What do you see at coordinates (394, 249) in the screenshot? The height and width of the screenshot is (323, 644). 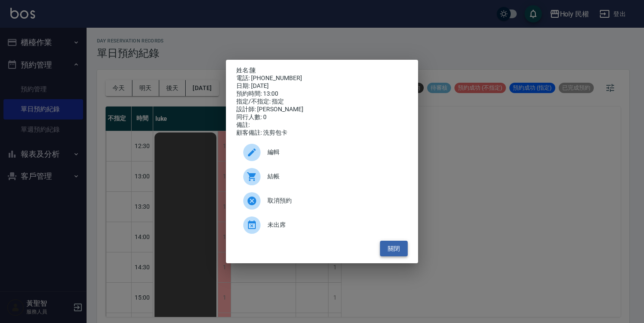 I see `button: 關閉` at bounding box center [394, 249].